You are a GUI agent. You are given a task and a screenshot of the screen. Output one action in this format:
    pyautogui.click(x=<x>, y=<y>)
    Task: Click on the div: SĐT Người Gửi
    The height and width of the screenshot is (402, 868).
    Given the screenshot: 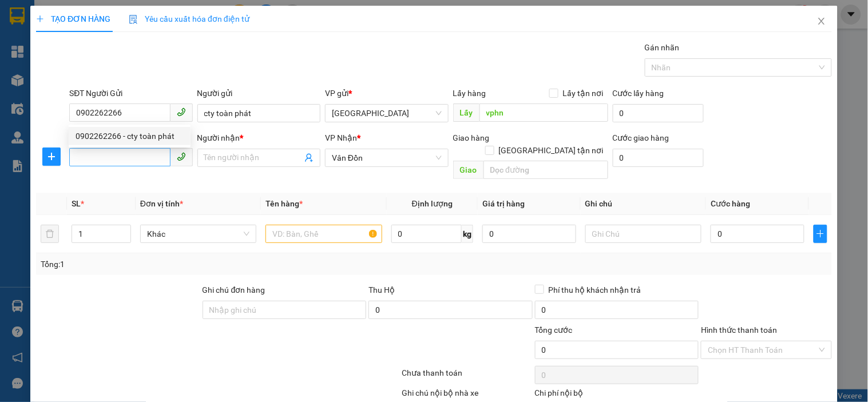 What is the action you would take?
    pyautogui.click(x=131, y=93)
    